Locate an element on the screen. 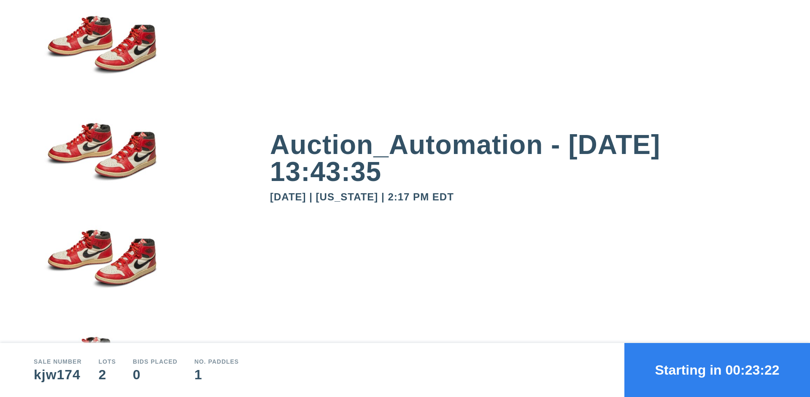  div: Bids Placed is located at coordinates (155, 362).